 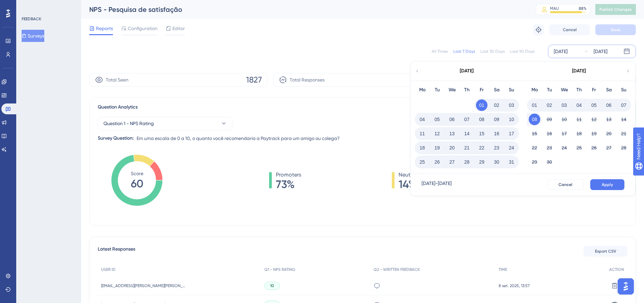 I want to click on button: 31, so click(x=511, y=162).